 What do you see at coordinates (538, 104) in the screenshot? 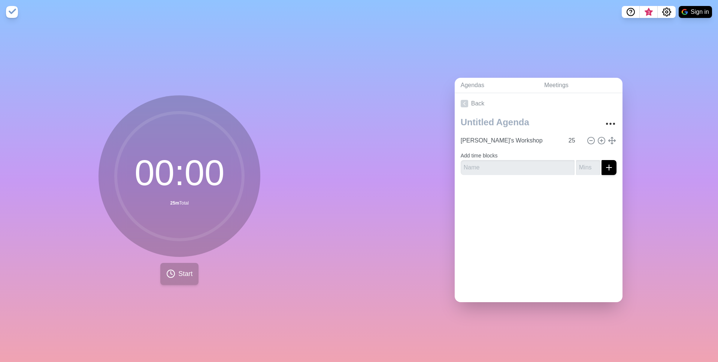
I see `a: Back` at bounding box center [538, 104].